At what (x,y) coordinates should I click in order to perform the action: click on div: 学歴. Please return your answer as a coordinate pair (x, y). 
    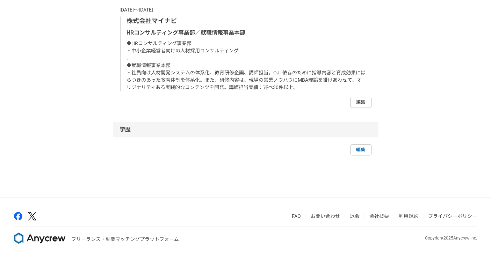
    Looking at the image, I should click on (246, 130).